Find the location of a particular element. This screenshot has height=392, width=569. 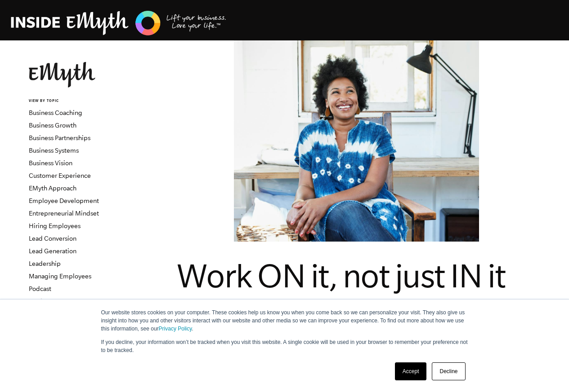

img: EMyth is located at coordinates (62, 74).